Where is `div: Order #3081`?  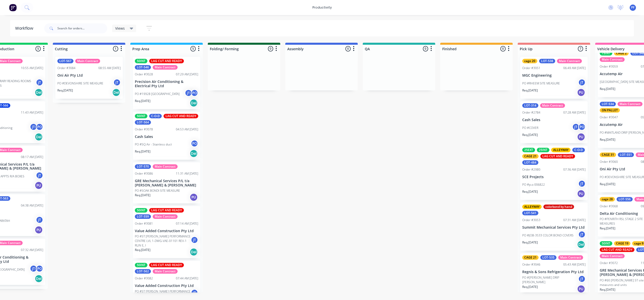 div: Order #3081 is located at coordinates (144, 224).